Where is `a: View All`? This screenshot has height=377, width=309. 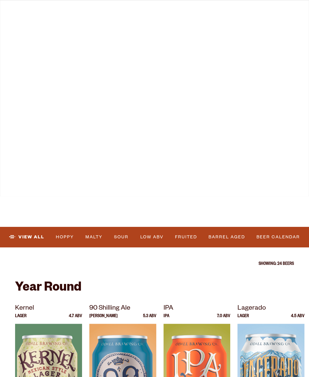 a: View All is located at coordinates (27, 237).